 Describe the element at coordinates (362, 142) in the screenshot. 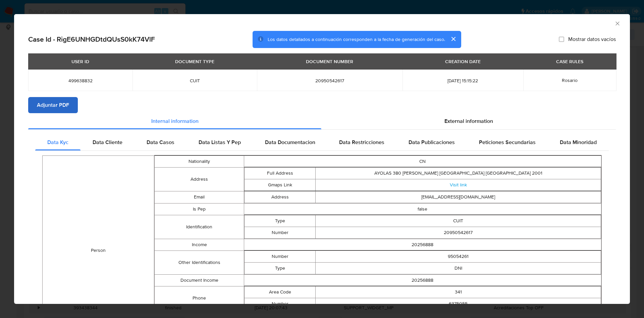

I see `span: Data Restricciones` at that location.